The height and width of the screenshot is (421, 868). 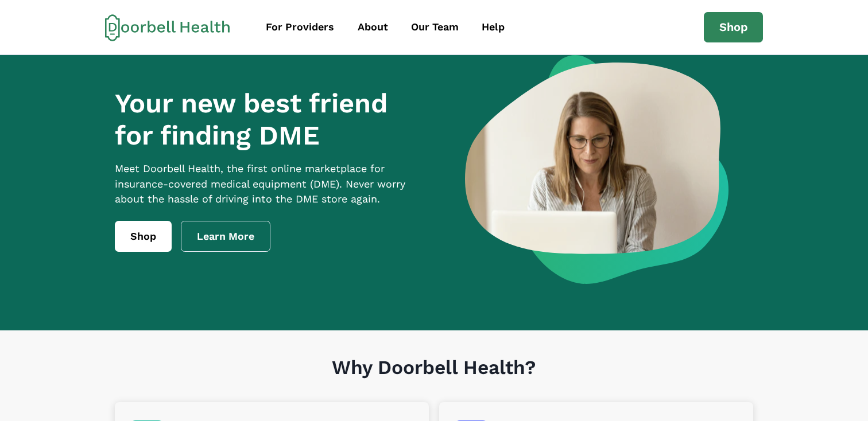 I want to click on div: About, so click(x=373, y=27).